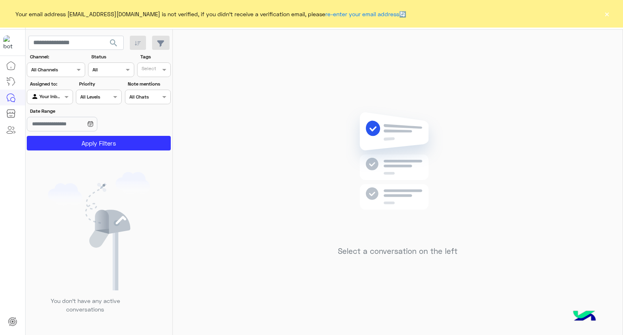  What do you see at coordinates (397, 251) in the screenshot?
I see `h5: Select a conversation on the left` at bounding box center [397, 251].